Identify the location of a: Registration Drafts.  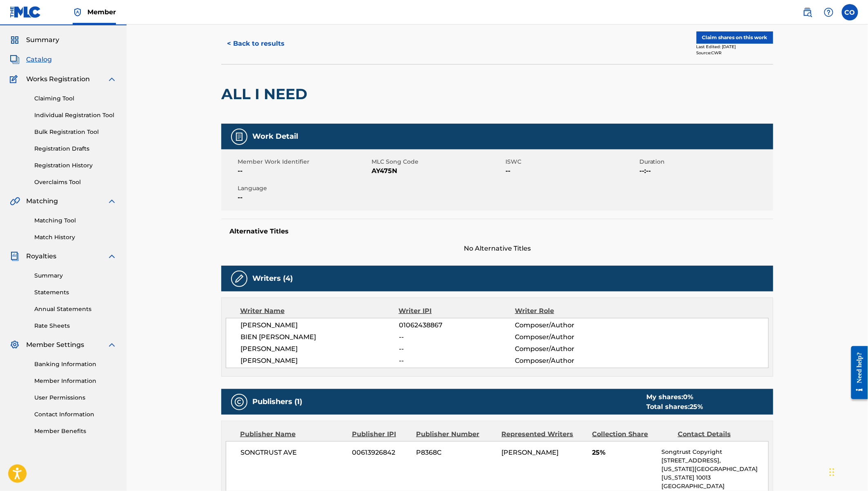
(75, 149).